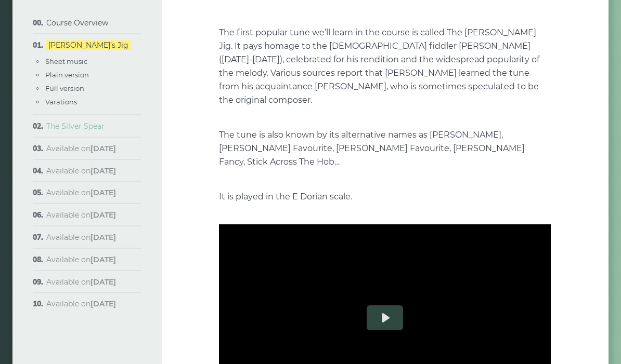 The width and height of the screenshot is (621, 364). What do you see at coordinates (76, 126) in the screenshot?
I see `a: The Silver Spear` at bounding box center [76, 126].